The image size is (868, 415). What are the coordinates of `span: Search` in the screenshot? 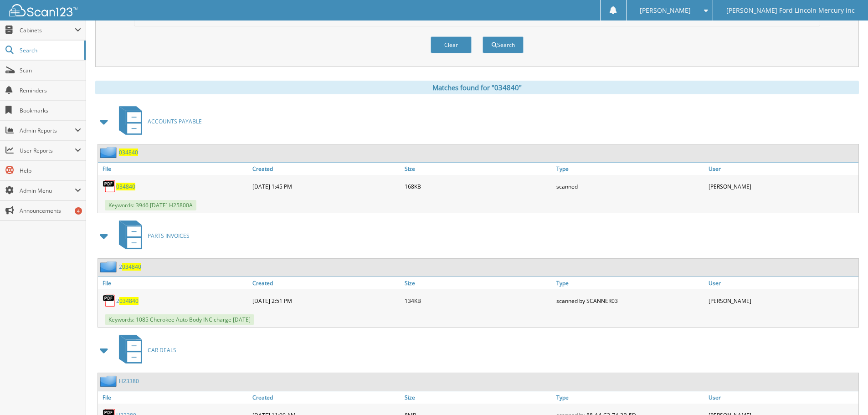 It's located at (49, 50).